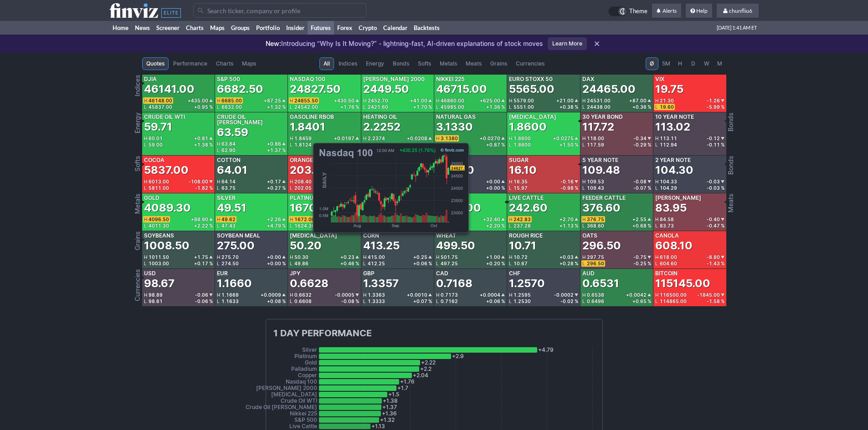 Image resolution: width=868 pixels, height=430 pixels. Describe the element at coordinates (401, 64) in the screenshot. I see `span: Bonds` at that location.